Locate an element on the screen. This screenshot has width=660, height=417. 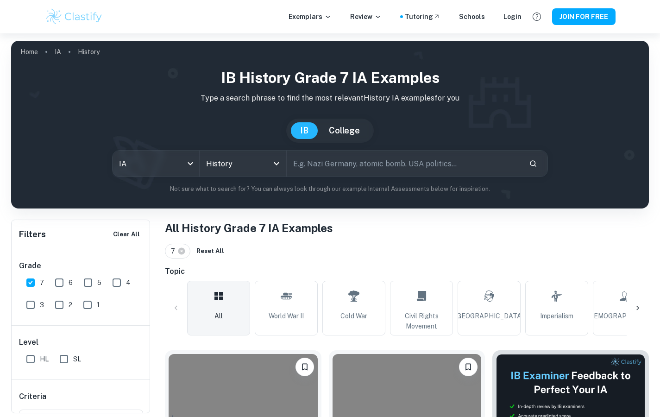
span: 4 is located at coordinates (128, 283).